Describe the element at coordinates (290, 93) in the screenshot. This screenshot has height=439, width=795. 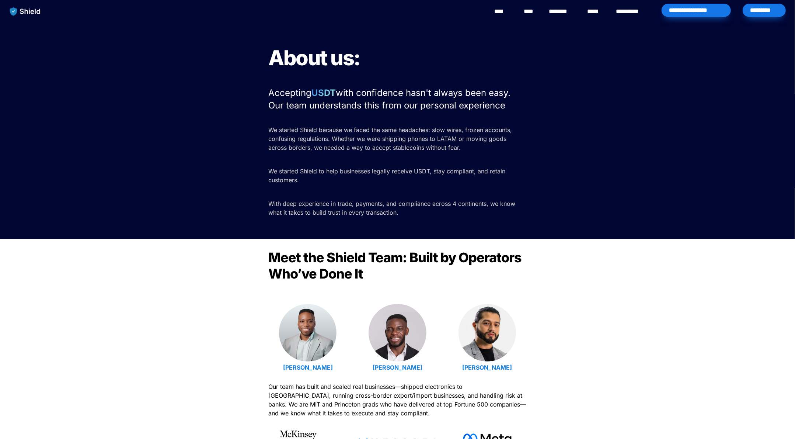
I see `span: Accepting` at that location.